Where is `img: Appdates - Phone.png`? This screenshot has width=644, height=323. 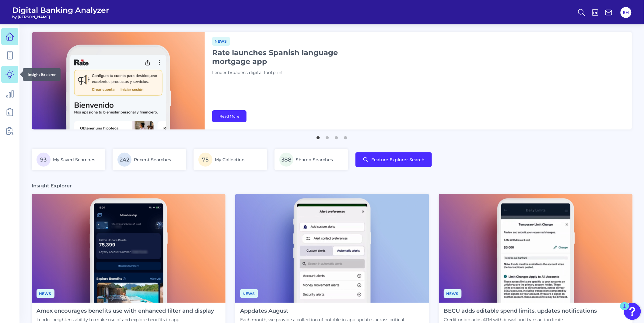
img: Appdates - Phone.png is located at coordinates (332, 248).